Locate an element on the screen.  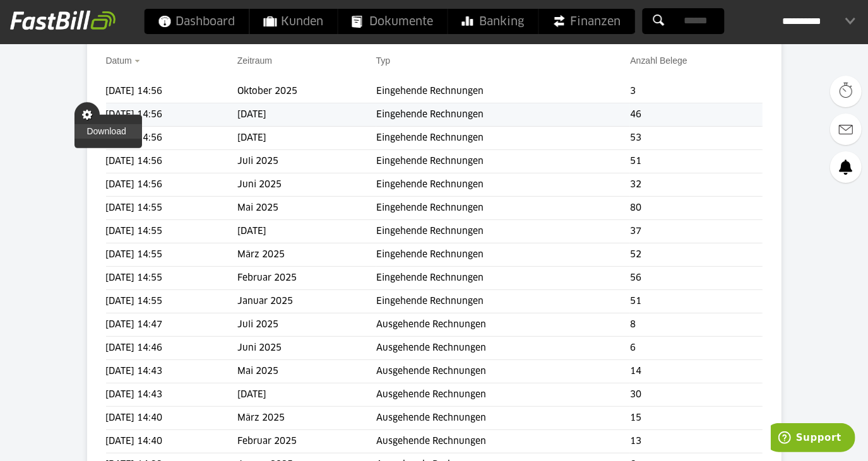
a: Dokumente is located at coordinates (392, 21).